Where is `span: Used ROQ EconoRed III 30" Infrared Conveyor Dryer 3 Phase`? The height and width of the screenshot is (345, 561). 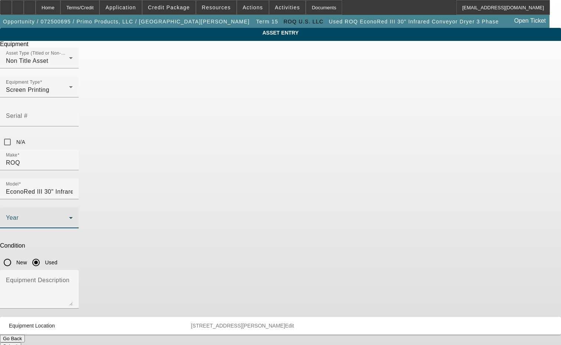
span: Used ROQ EconoRed III 30" Infrared Conveyor Dryer 3 Phase is located at coordinates (414, 22).